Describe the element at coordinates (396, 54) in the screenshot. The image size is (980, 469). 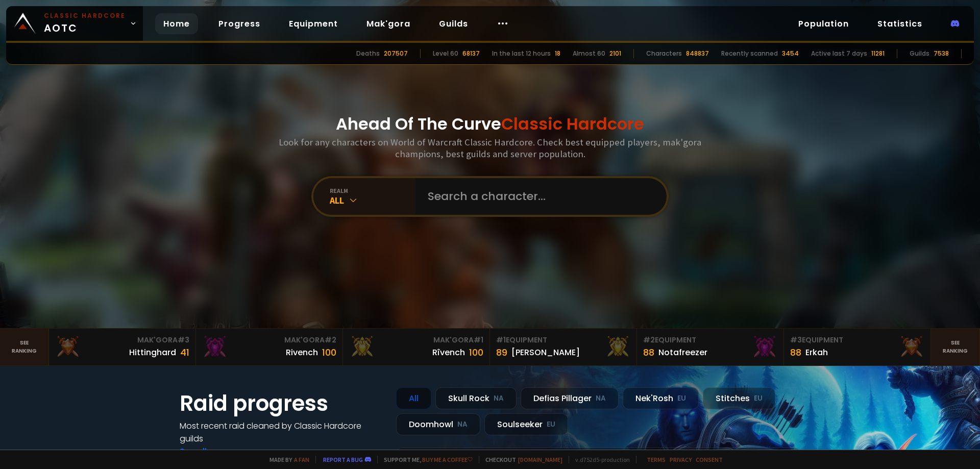
I see `div: 207507` at that location.